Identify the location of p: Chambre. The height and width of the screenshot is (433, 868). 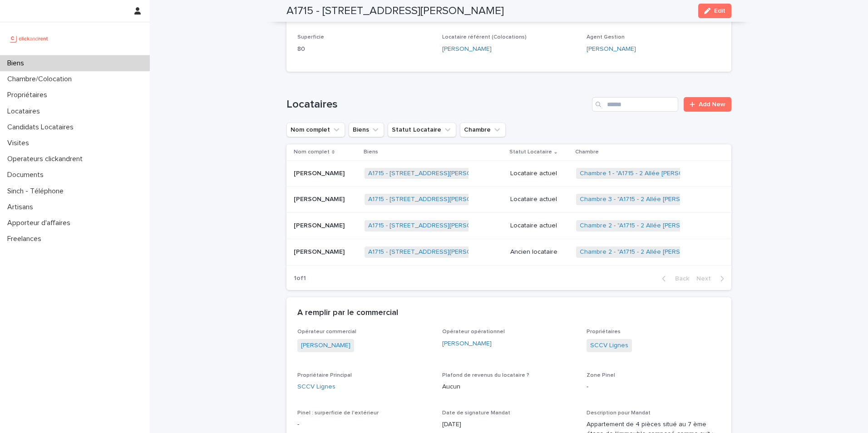
(587, 152).